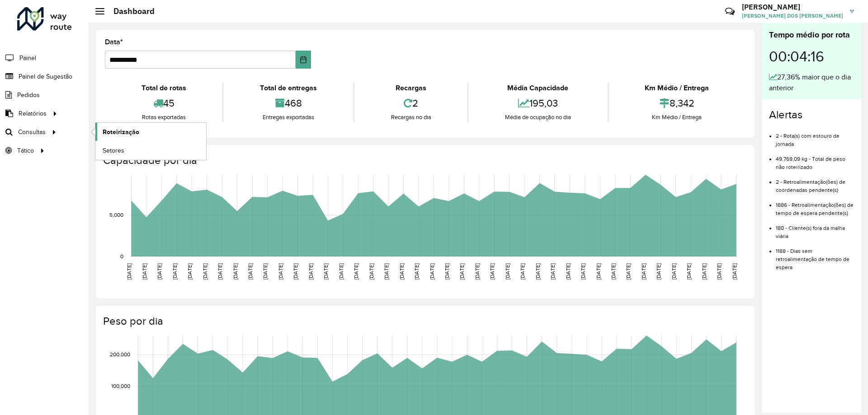  I want to click on a: Setores, so click(150, 150).